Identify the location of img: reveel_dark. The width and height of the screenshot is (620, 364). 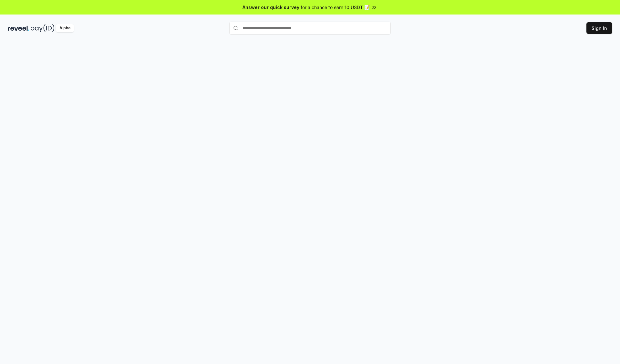
(19, 28).